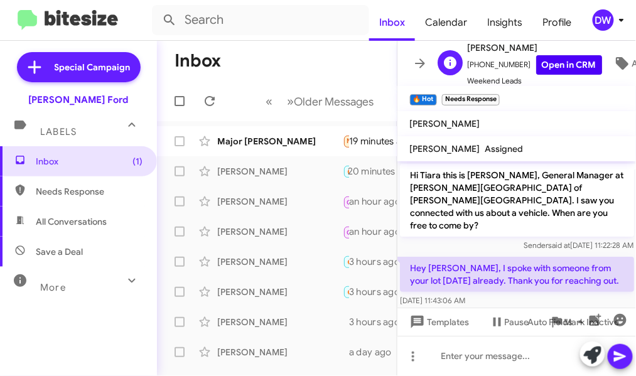 Image resolution: width=636 pixels, height=376 pixels. What do you see at coordinates (387, 171) in the screenshot?
I see `div: 20 minutes ago` at bounding box center [387, 171].